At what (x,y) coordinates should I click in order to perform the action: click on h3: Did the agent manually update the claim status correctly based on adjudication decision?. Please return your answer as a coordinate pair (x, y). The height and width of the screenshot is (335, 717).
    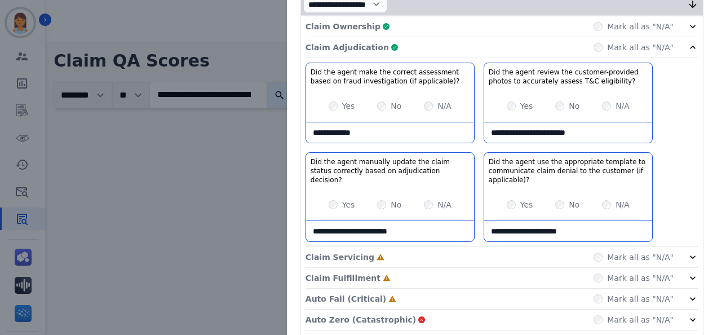
    Looking at the image, I should click on (390, 171).